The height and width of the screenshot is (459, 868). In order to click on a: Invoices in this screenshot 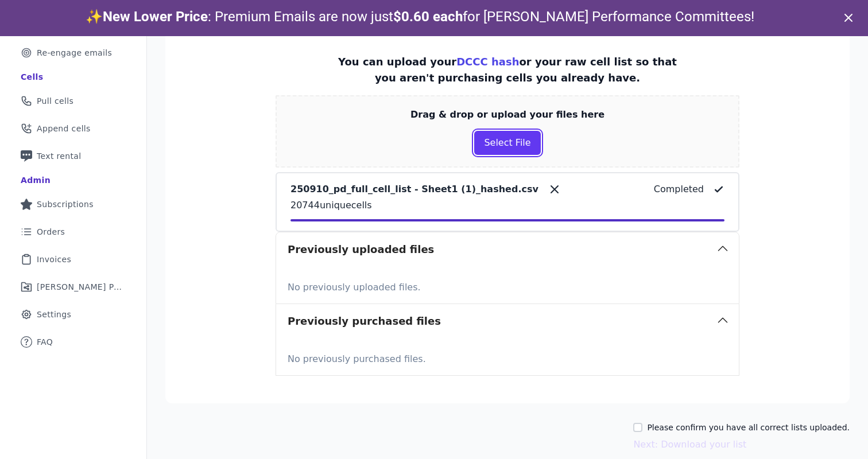, I will do `click(73, 260)`.